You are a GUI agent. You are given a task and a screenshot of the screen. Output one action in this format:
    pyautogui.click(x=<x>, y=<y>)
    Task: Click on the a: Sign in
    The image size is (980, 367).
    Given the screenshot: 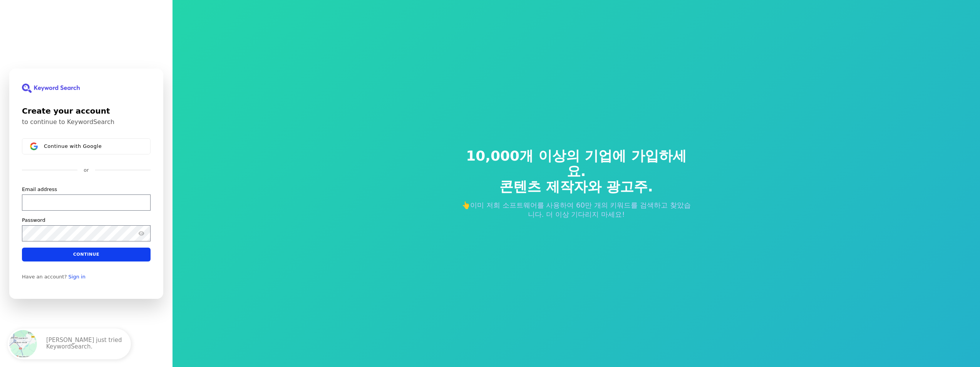 What is the action you would take?
    pyautogui.click(x=77, y=276)
    